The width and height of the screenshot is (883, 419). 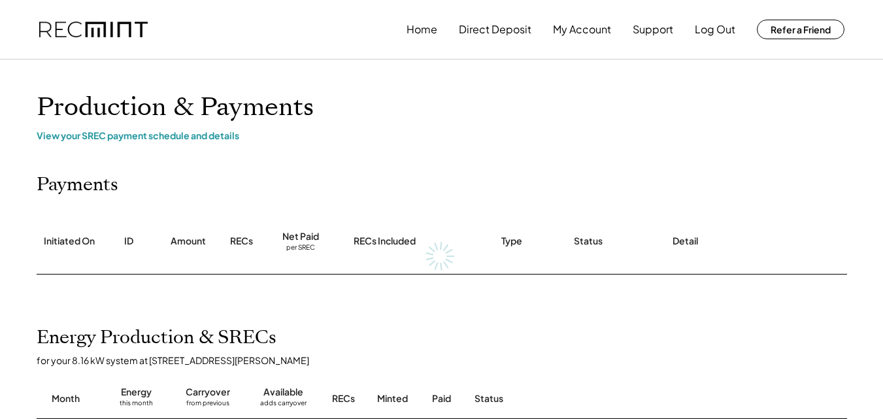 I want to click on button: Refer a Friend, so click(x=801, y=29).